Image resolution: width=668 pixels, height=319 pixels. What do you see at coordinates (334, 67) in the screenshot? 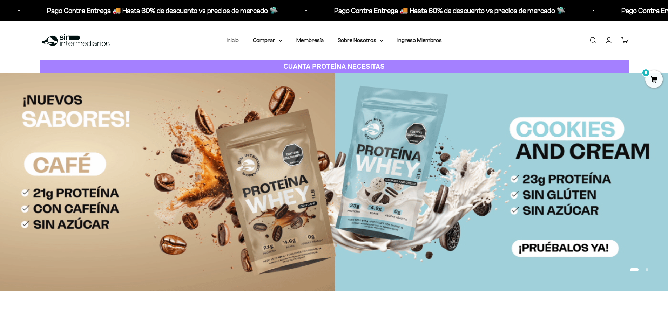
I see `a: CUANTA PROTEÍNA NECESITAS` at bounding box center [334, 67].